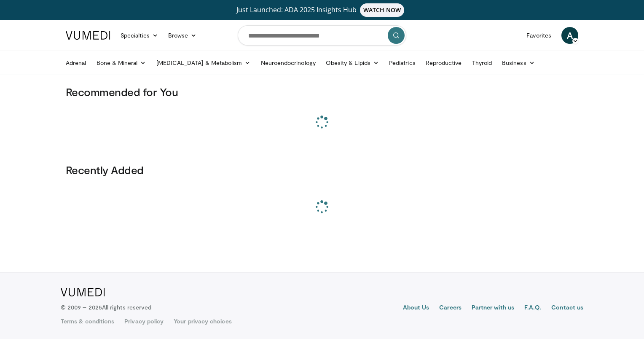 Image resolution: width=644 pixels, height=339 pixels. Describe the element at coordinates (322, 92) in the screenshot. I see `h3: Recommended for You` at that location.